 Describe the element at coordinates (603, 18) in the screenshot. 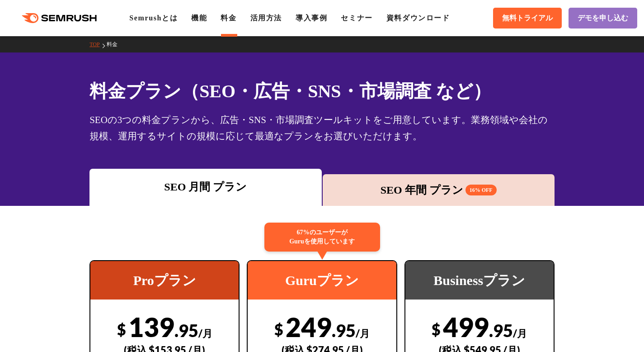

I see `a: デモを申し込む` at that location.